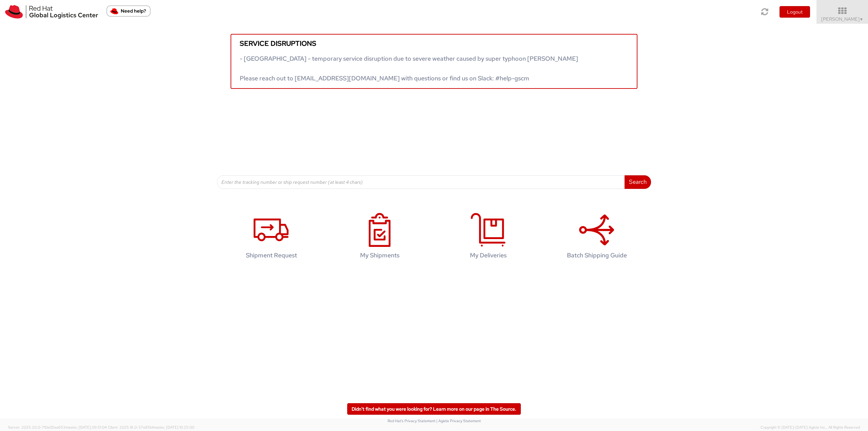 This screenshot has height=431, width=868. What do you see at coordinates (597, 237) in the screenshot?
I see `a: Batch Shipping Guide` at bounding box center [597, 237].